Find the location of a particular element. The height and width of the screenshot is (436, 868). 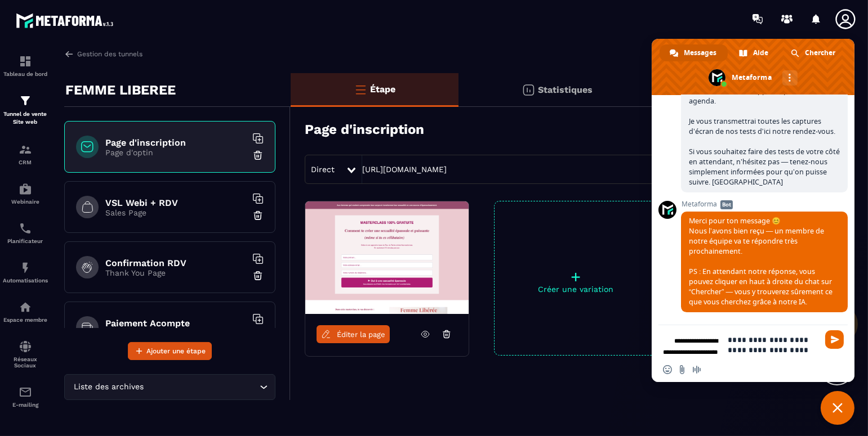

input: Search for option is located at coordinates (202, 387).